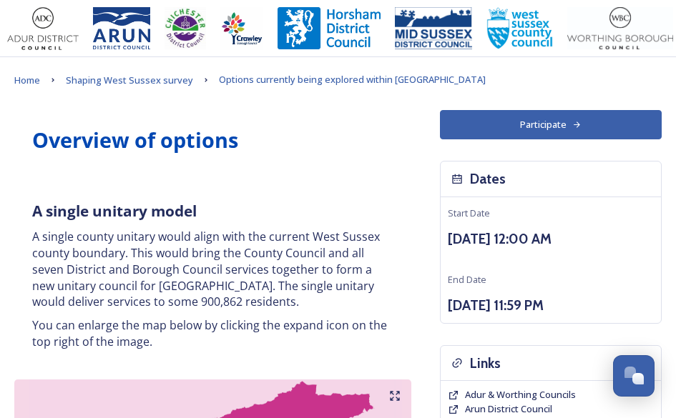  Describe the element at coordinates (114, 211) in the screenshot. I see `strong: A single unitary model` at that location.